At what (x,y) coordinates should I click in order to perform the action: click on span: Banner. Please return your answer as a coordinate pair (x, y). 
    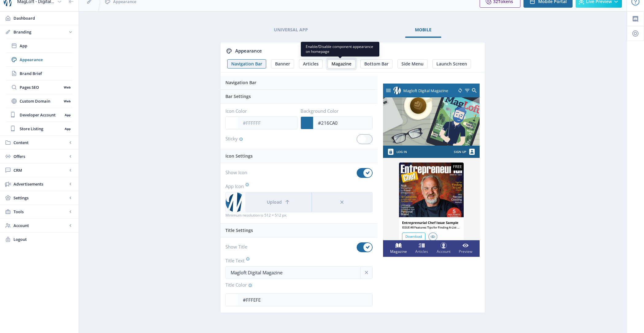
    Looking at the image, I should click on (283, 64).